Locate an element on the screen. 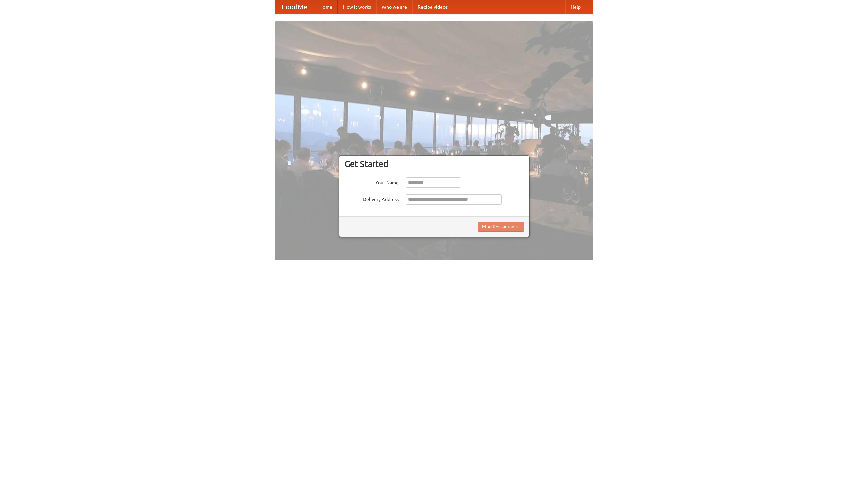  a: Recipe videos is located at coordinates (432, 7).